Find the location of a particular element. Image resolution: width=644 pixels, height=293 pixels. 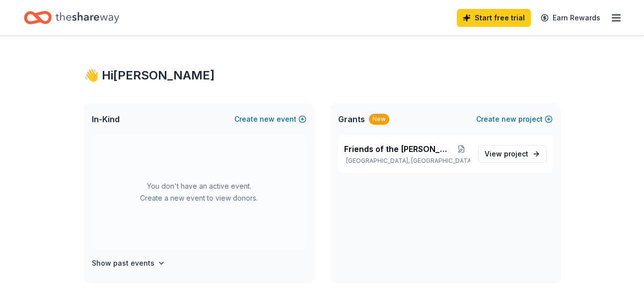

span: project is located at coordinates (516, 153).